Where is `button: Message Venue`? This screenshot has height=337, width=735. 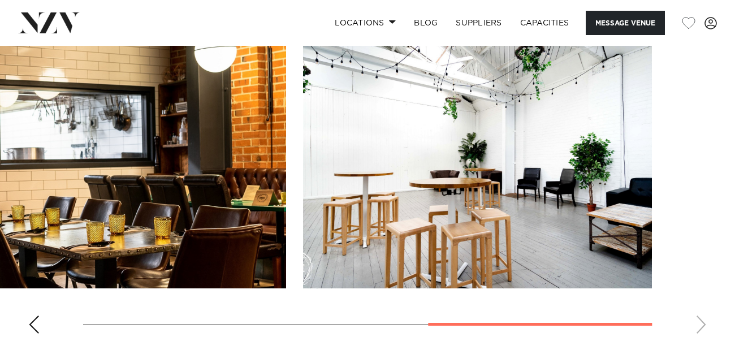
button: Message Venue is located at coordinates (625, 23).